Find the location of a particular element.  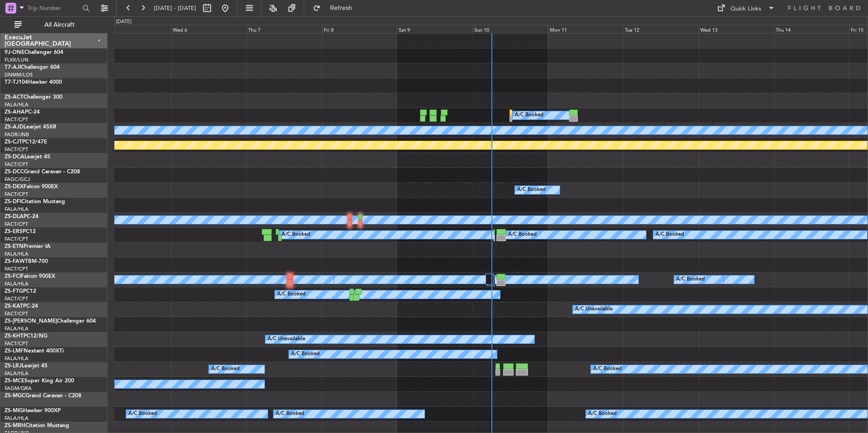

span: ZS-KHT is located at coordinates (14, 336).